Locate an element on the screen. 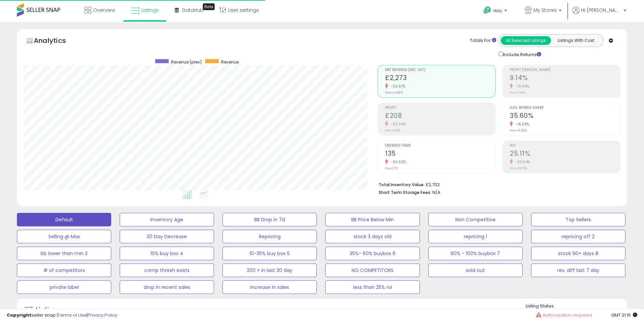  button: stock 90+ days 8 is located at coordinates (578, 254).